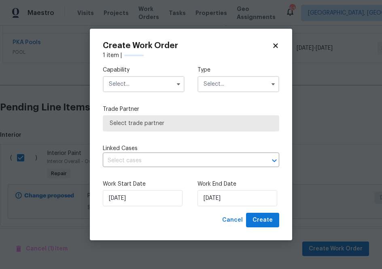  What do you see at coordinates (238, 70) in the screenshot?
I see `label: Type` at bounding box center [238, 70].